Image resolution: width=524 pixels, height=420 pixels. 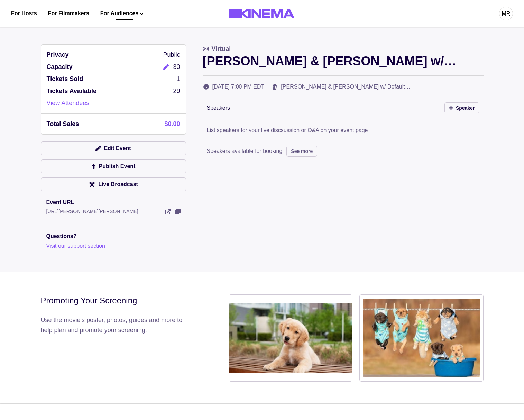 What do you see at coordinates (168, 212) in the screenshot?
I see `a: View Event` at bounding box center [168, 212].